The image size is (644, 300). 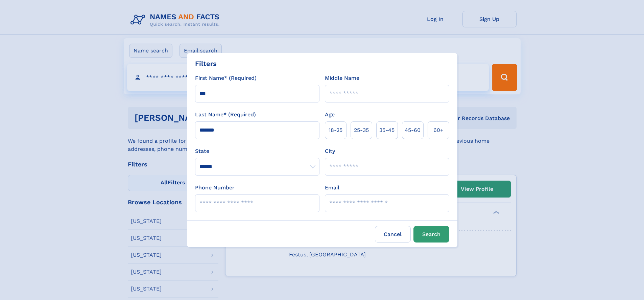 I want to click on span: 25‑35, so click(x=361, y=130).